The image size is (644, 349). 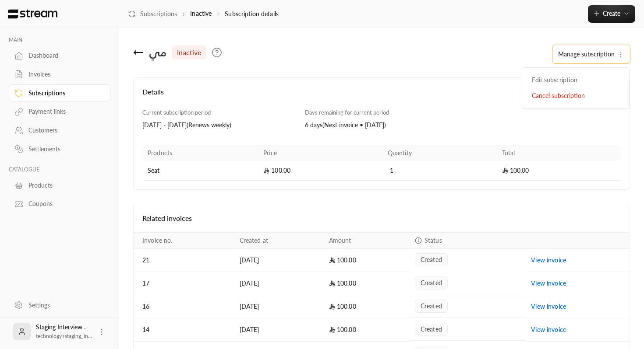 What do you see at coordinates (60, 75) in the screenshot?
I see `a: Invoices` at bounding box center [60, 75].